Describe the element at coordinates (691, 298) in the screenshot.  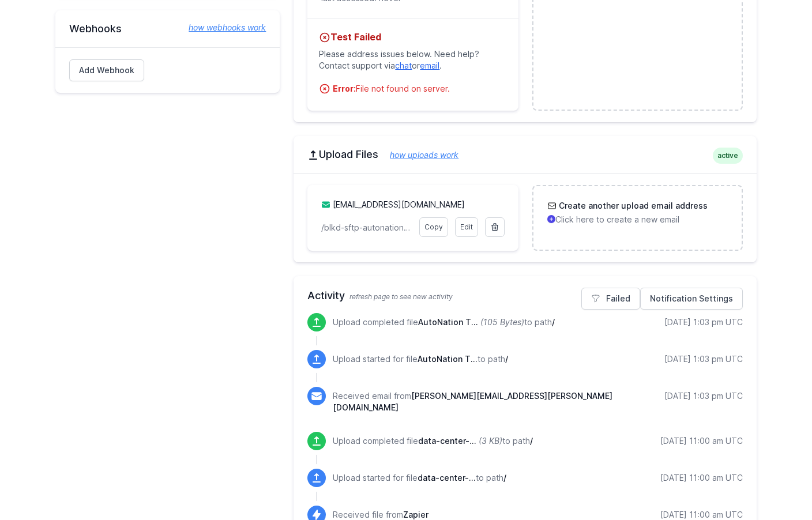
I see `a: Notification Settings` at that location.